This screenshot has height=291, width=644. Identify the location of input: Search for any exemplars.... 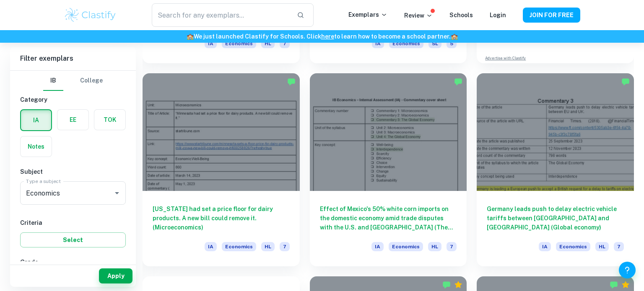
(221, 15).